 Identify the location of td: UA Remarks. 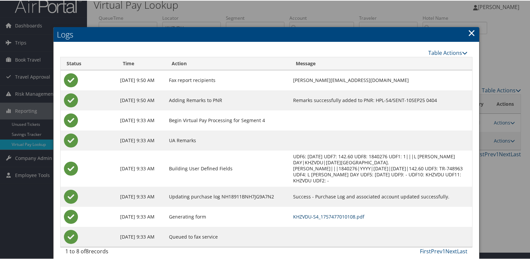
(228, 140).